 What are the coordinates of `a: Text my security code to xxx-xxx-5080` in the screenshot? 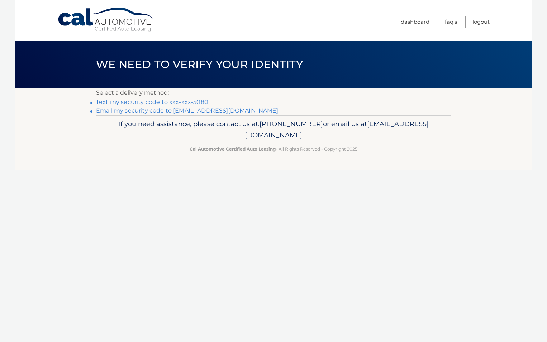 It's located at (152, 102).